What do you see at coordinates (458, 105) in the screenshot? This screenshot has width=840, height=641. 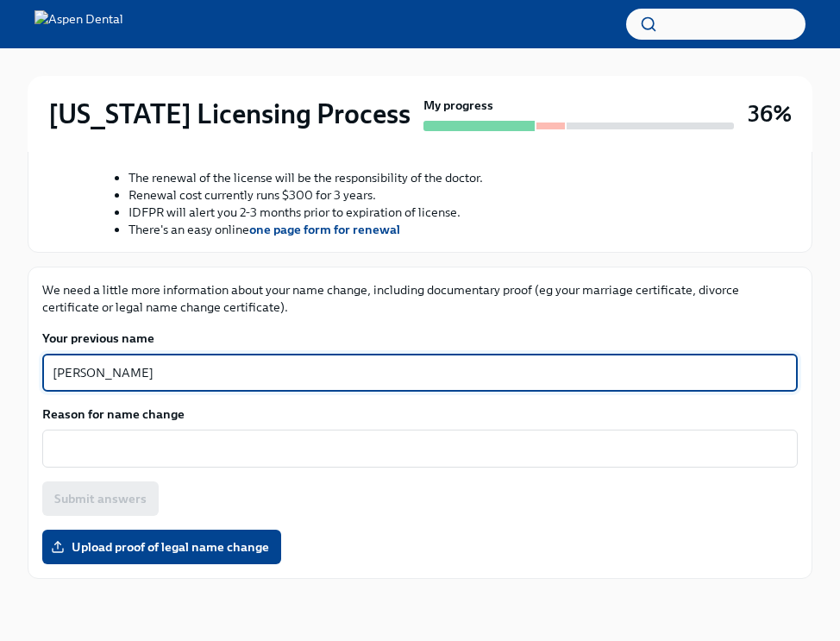 I see `strong: My progress` at bounding box center [458, 105].